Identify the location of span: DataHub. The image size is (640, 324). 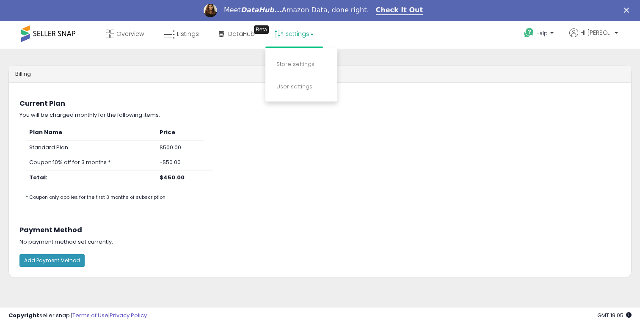
(241, 34).